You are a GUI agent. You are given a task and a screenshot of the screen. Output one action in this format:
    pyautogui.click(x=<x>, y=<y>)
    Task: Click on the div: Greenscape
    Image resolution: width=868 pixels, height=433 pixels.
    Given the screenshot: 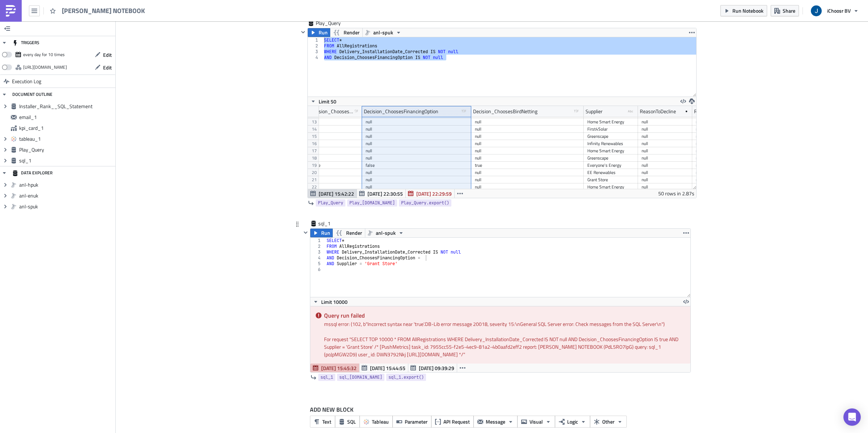 What is the action you would take?
    pyautogui.click(x=611, y=137)
    